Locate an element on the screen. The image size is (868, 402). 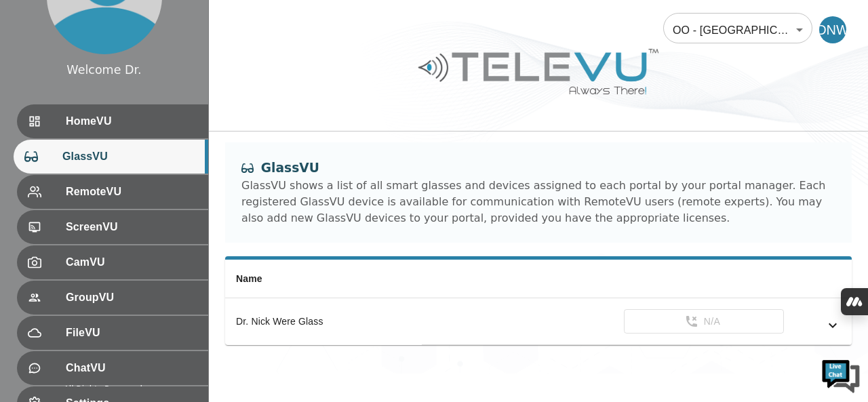
span: ScreenVU is located at coordinates (132, 227).